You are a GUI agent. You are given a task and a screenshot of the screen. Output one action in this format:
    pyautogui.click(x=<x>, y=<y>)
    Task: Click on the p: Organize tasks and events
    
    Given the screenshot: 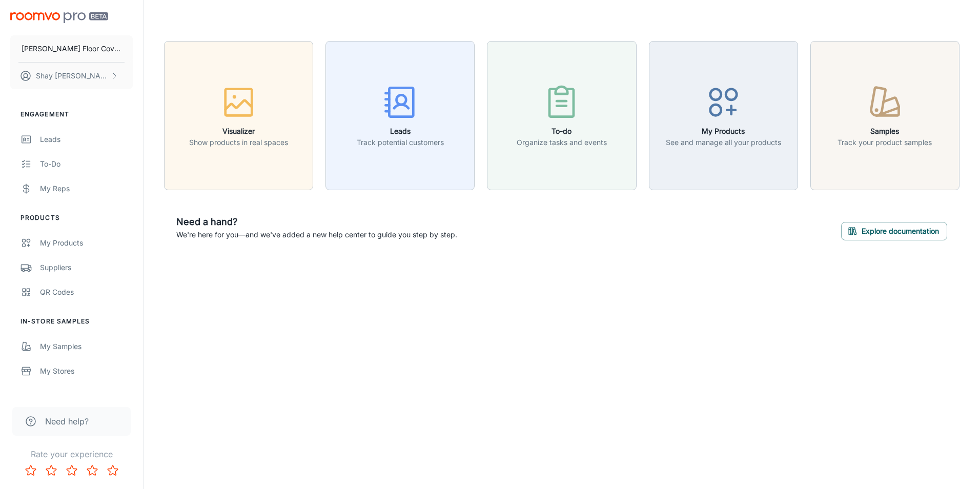 What is the action you would take?
    pyautogui.click(x=561, y=142)
    